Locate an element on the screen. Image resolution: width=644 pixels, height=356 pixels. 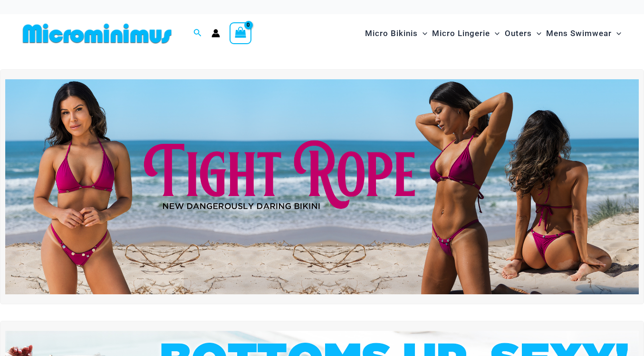
span: Micro Lingerie is located at coordinates (461, 33).